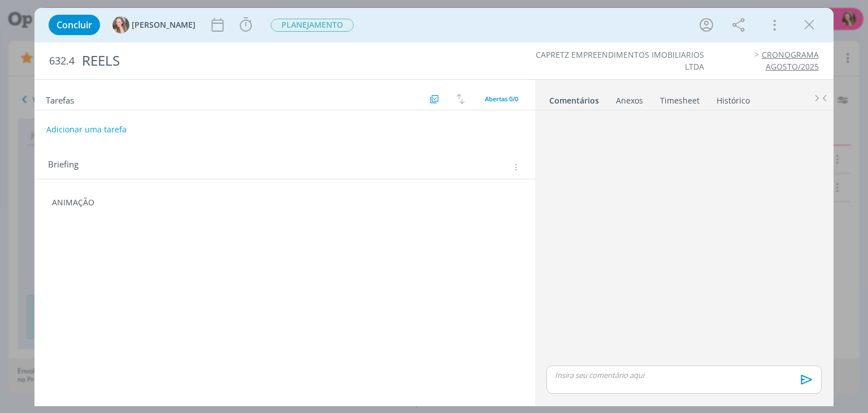  I want to click on span: 632.4, so click(62, 61).